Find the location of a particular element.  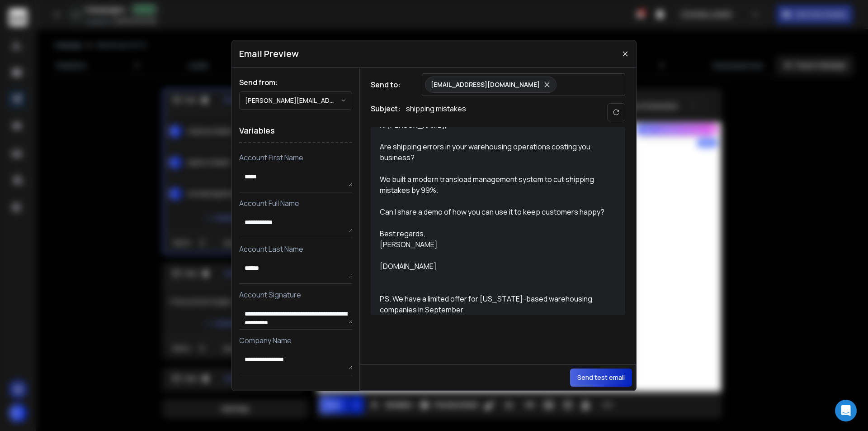

p: shipping mistakes is located at coordinates (436, 112).